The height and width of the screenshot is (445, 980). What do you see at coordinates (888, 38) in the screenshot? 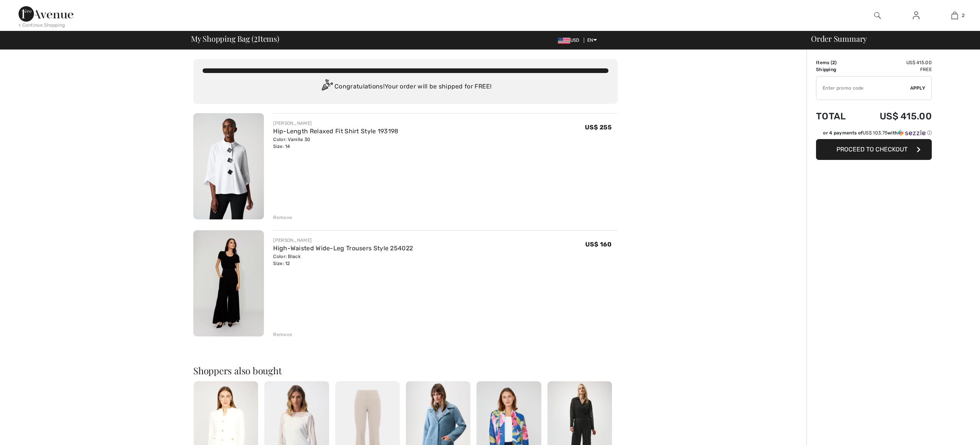
I see `div: Order Summary` at bounding box center [888, 38].